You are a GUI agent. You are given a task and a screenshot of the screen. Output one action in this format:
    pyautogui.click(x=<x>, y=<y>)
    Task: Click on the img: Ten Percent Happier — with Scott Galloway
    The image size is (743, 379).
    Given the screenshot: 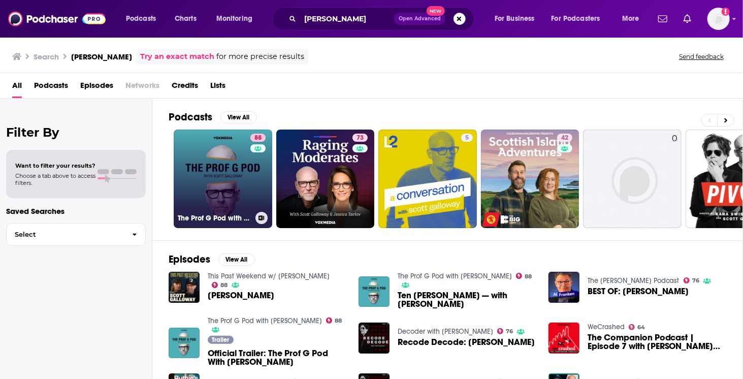 What is the action you would take?
    pyautogui.click(x=374, y=291)
    